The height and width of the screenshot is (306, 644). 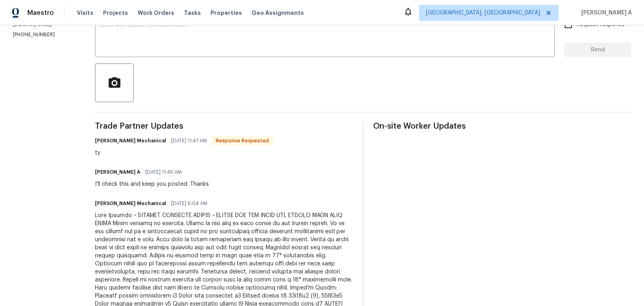 I want to click on span: Response Requested, so click(x=242, y=141).